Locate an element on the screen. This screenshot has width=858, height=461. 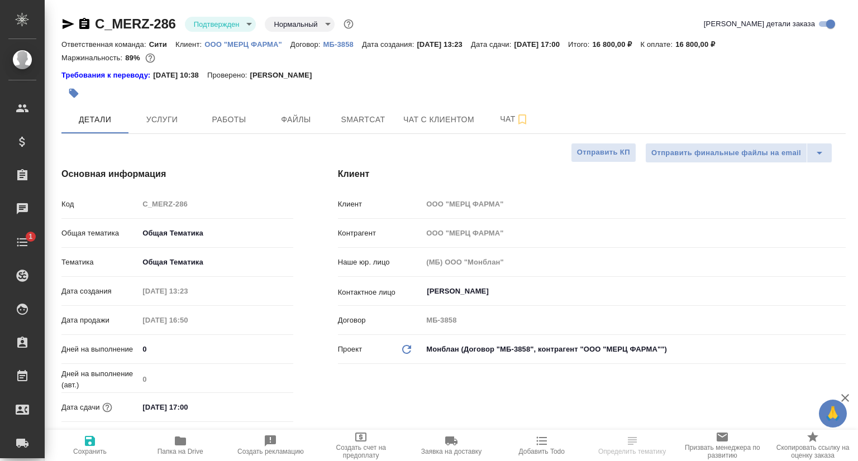
button: Скопировать ссылку для ЯМессенджера is located at coordinates (68, 24).